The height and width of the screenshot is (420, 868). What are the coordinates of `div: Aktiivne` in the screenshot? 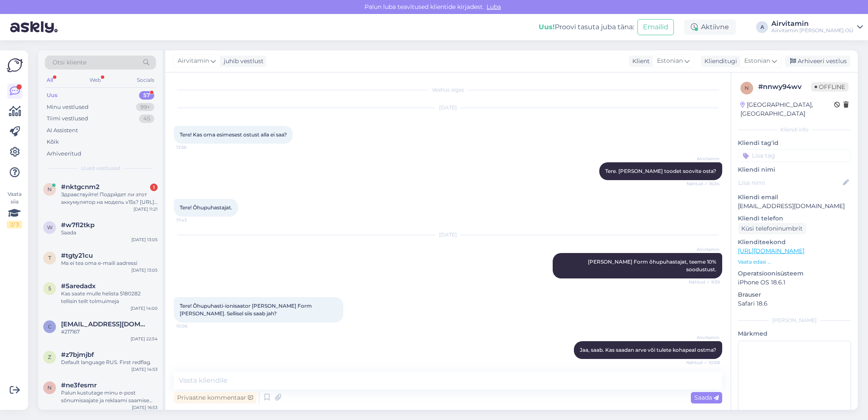 It's located at (710, 27).